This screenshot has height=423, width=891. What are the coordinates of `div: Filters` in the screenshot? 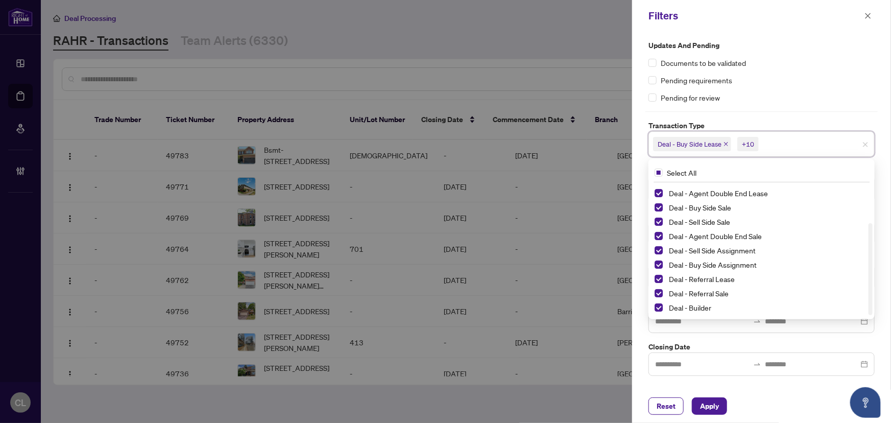 It's located at (754, 16).